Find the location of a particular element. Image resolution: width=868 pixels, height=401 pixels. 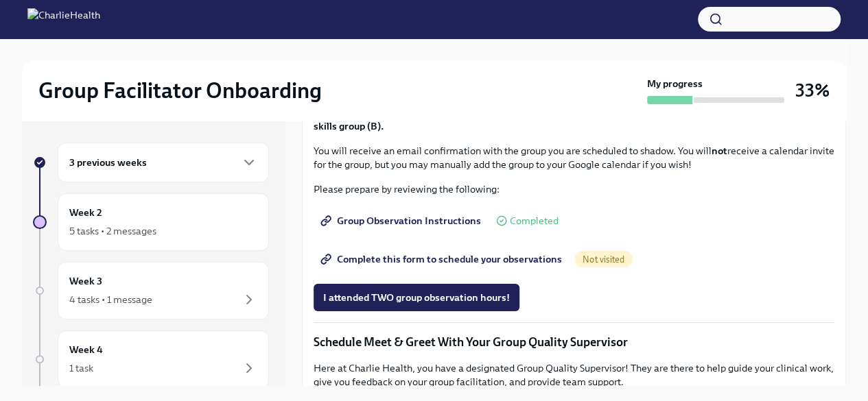

a: Group Observation Instructions is located at coordinates (402, 221).